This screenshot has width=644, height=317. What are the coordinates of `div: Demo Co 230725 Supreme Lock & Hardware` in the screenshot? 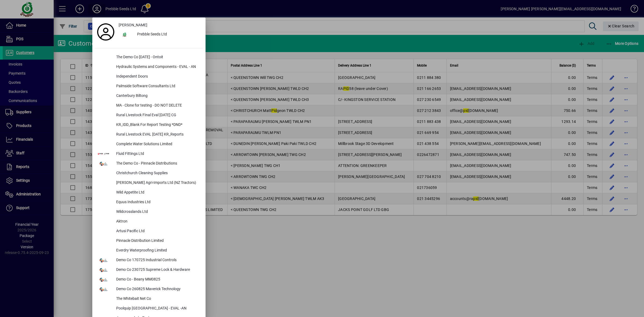 It's located at (157, 270).